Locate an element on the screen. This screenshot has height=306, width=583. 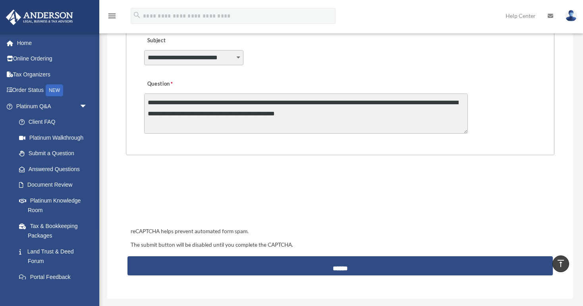
a: Portal Feedback is located at coordinates (55, 277).